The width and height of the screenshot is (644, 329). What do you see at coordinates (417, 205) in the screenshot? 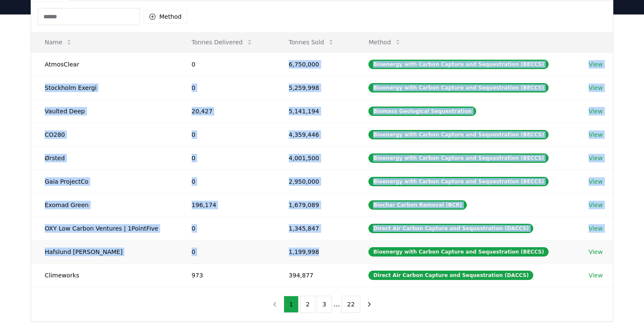
I see `div: Biochar Carbon Removal (BCR)` at bounding box center [417, 205].